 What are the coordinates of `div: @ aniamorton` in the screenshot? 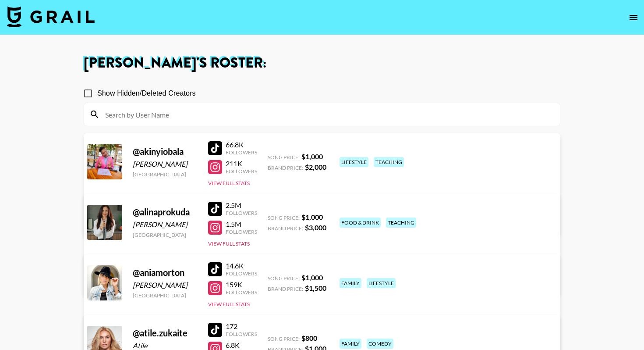 It's located at (165, 272).